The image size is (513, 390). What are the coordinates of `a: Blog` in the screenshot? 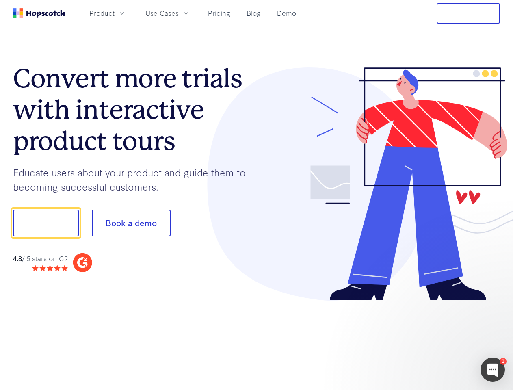 It's located at (254, 13).